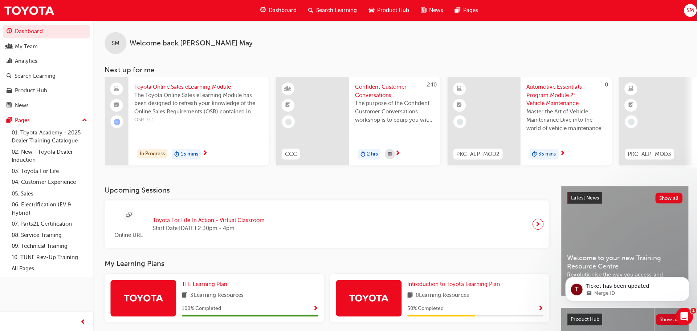  What do you see at coordinates (46, 105) in the screenshot?
I see `a: News` at bounding box center [46, 105].